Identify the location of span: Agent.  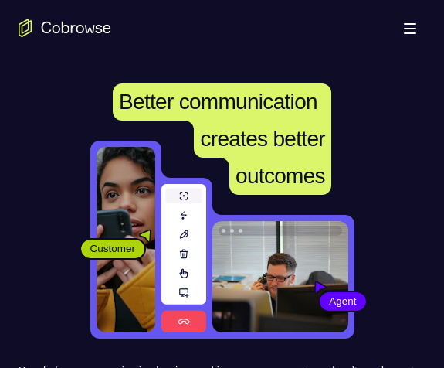
(342, 301).